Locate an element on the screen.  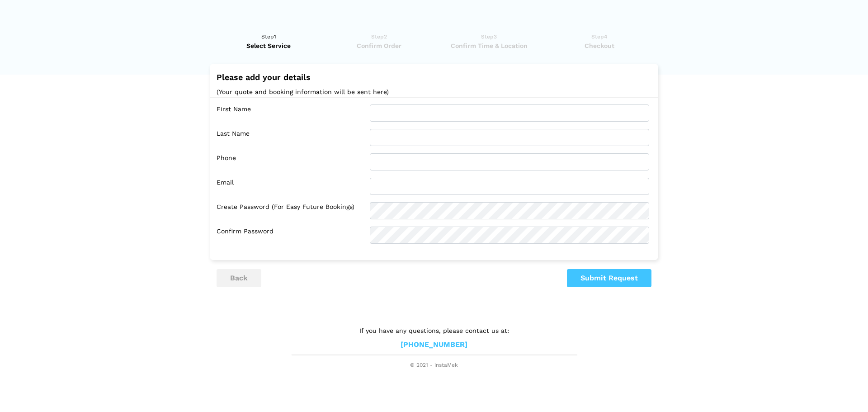
p: (Your quote and booking information will be sent here) is located at coordinates (434, 92).